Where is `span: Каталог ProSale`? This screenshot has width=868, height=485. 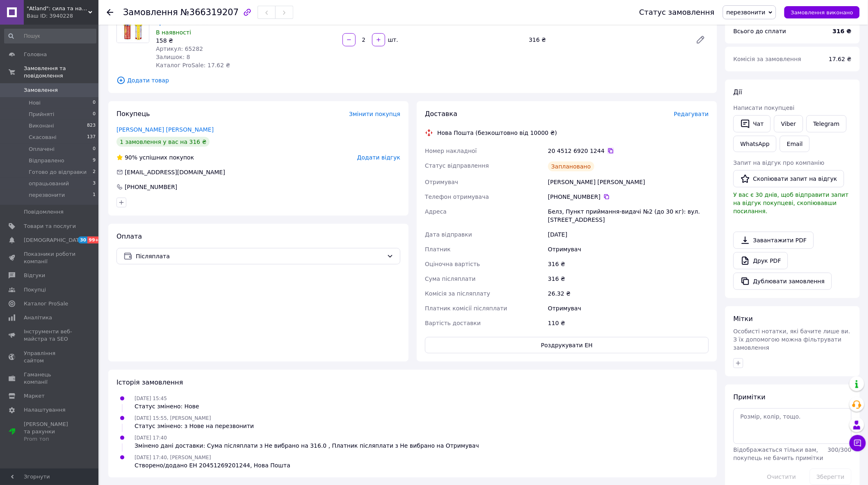
span: Каталог ProSale is located at coordinates (46, 304).